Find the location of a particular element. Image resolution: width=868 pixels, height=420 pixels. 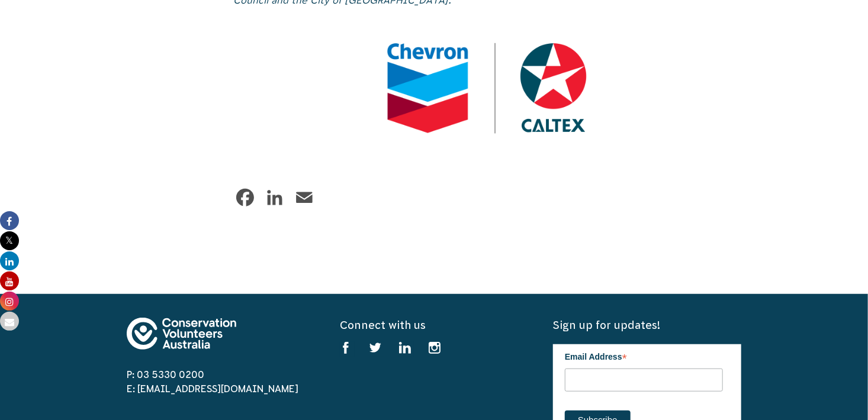

h5: Connect with us is located at coordinates (434, 325).